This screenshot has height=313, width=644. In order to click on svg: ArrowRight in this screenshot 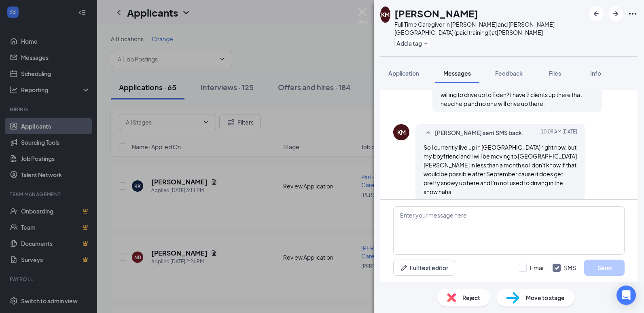, I will do `click(616, 14)`.